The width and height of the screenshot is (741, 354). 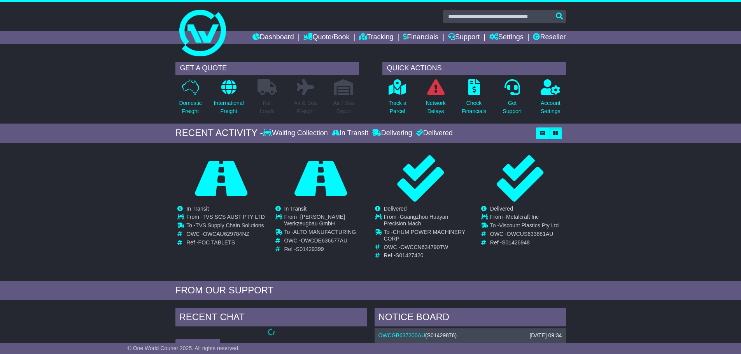 What do you see at coordinates (397, 107) in the screenshot?
I see `p: Track a Parcel` at bounding box center [397, 107].